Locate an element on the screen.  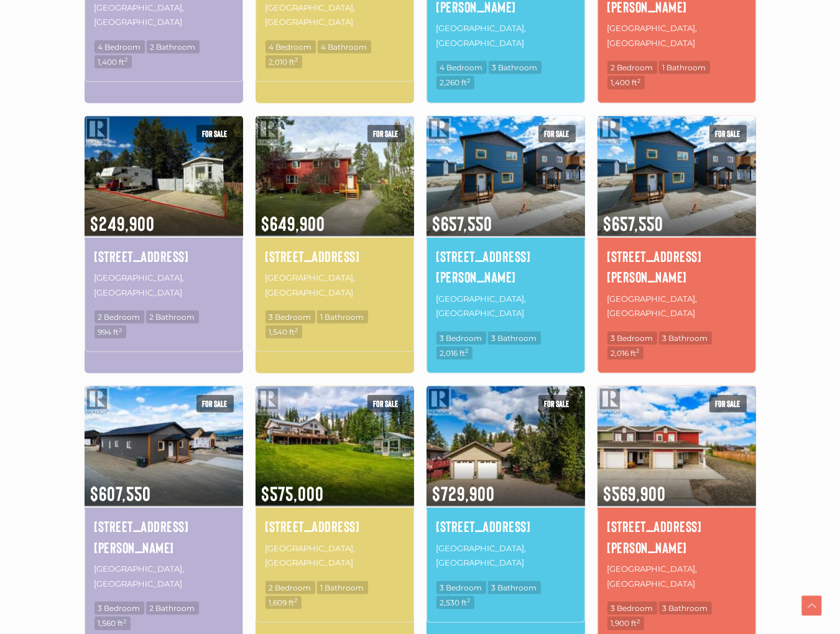
span: 2,260 ft is located at coordinates (455, 82).